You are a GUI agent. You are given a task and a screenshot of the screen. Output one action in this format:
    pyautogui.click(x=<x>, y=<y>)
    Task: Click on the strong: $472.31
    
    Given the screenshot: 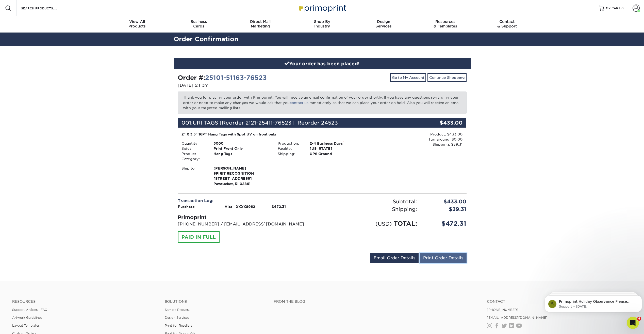 What is the action you would take?
    pyautogui.click(x=278, y=206)
    